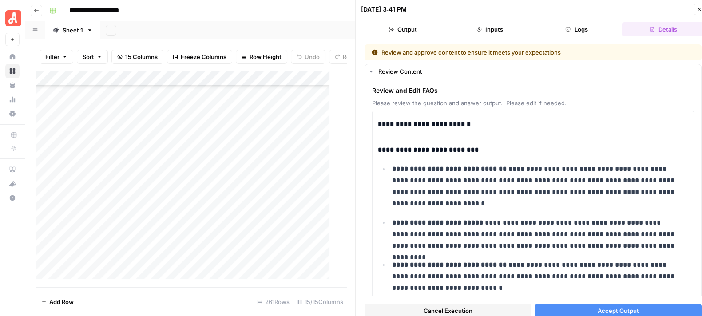 This screenshot has width=702, height=316. What do you see at coordinates (533, 103) in the screenshot?
I see `span: Please review the question and answer output. Please edit if needed.` at bounding box center [533, 103].